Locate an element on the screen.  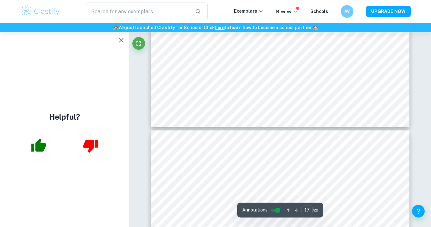
button: Fullscreen is located at coordinates (139, 43).